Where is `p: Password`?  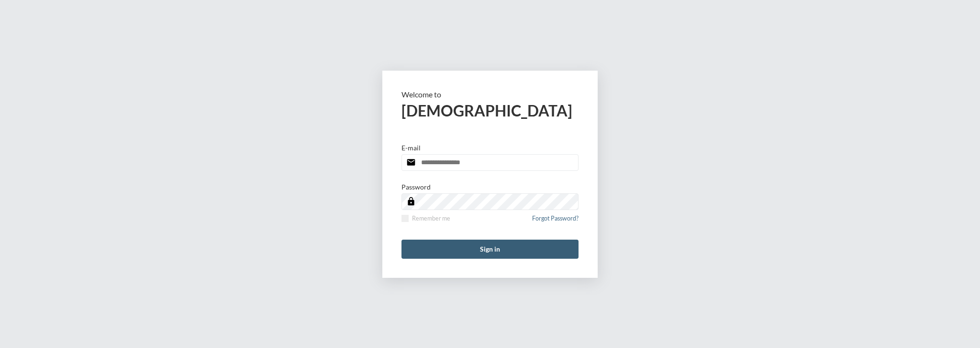
p: Password is located at coordinates (416, 187).